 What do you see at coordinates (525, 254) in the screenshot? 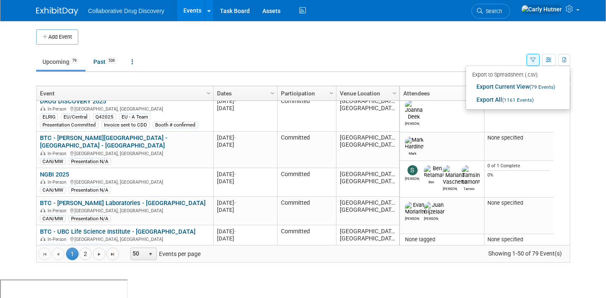
I see `span: Showing 1-50 of 79 Event(s)` at bounding box center [525, 254].